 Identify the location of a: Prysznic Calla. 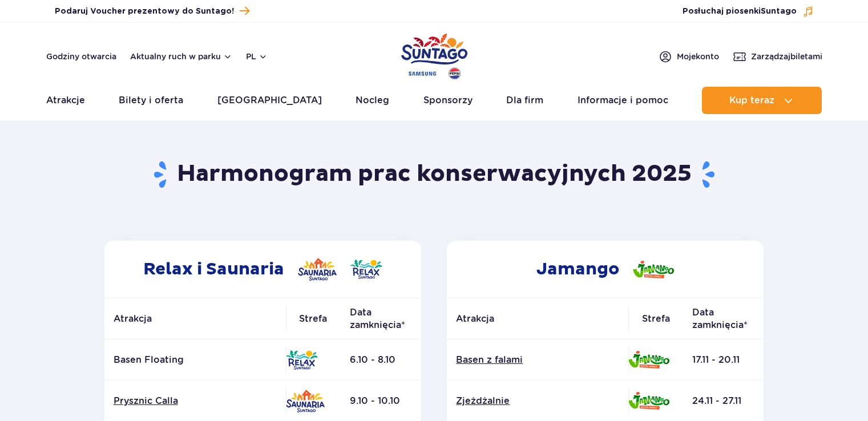
(195, 401).